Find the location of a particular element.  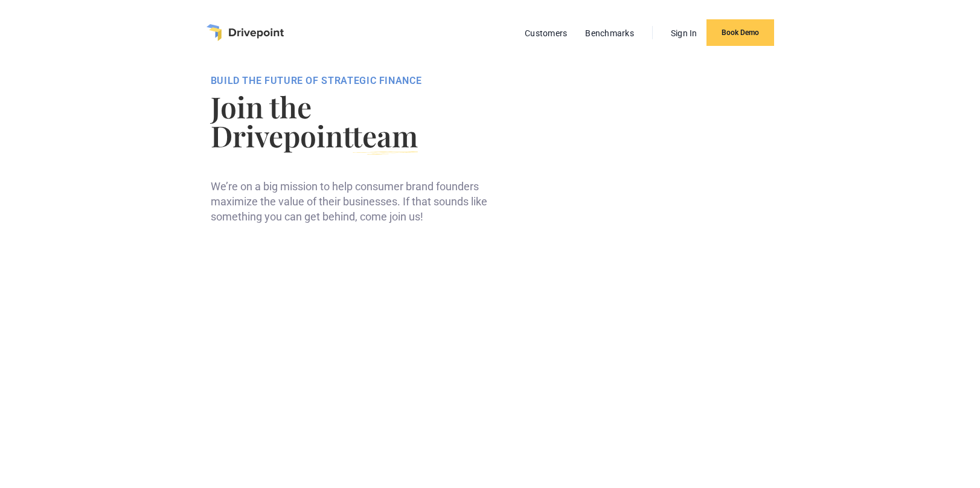

a: Book Demo is located at coordinates (740, 33).